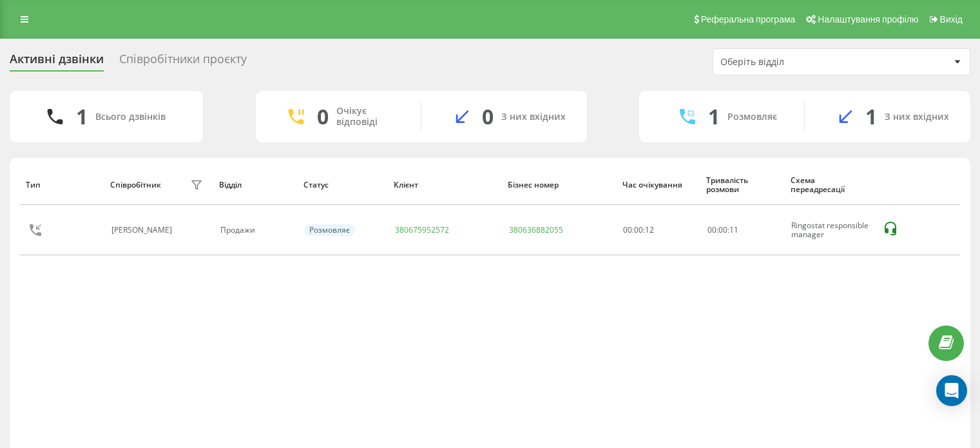 The height and width of the screenshot is (448, 980). What do you see at coordinates (830, 185) in the screenshot?
I see `div: Схема переадресації` at bounding box center [830, 185].